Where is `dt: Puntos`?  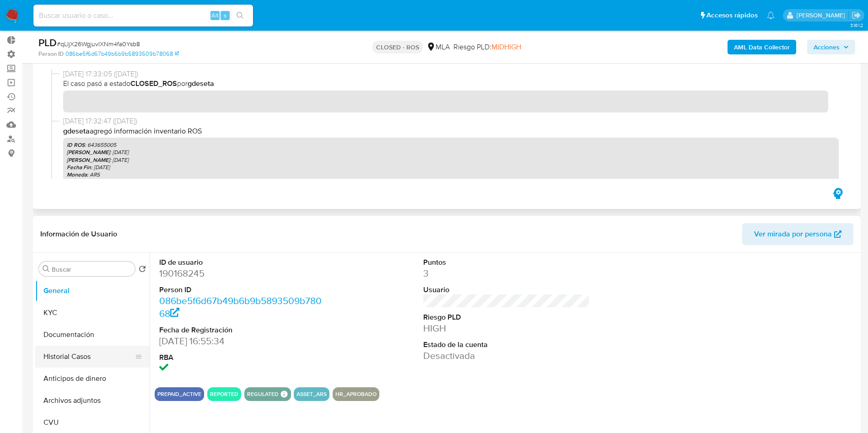 dt: Puntos is located at coordinates (507, 262).